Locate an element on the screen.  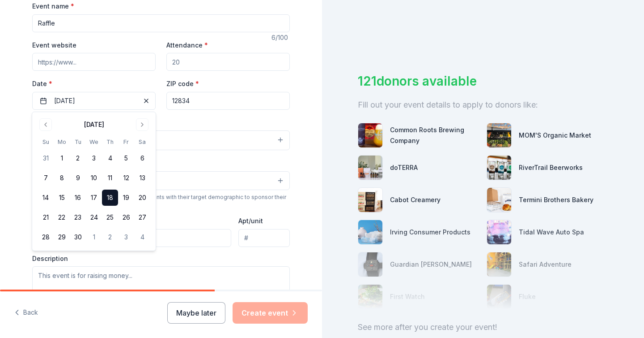
button: 17 is located at coordinates (94, 198).